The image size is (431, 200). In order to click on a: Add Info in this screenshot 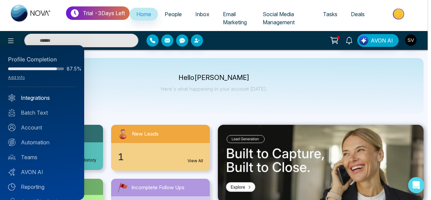, I will do `click(16, 77)`.